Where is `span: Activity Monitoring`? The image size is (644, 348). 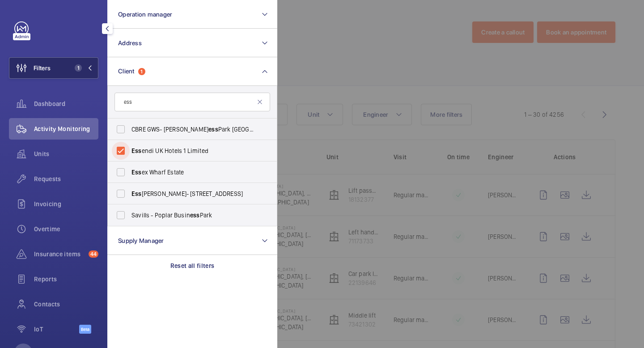 span: Activity Monitoring is located at coordinates (66, 129).